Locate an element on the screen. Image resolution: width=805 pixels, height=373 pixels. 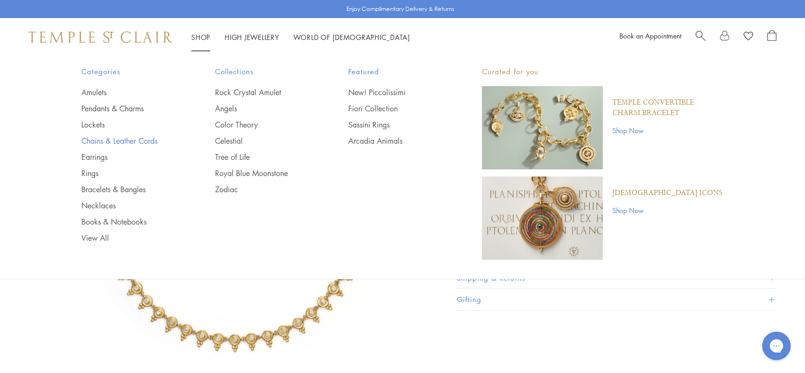
a: ShopShop is located at coordinates (201, 37).